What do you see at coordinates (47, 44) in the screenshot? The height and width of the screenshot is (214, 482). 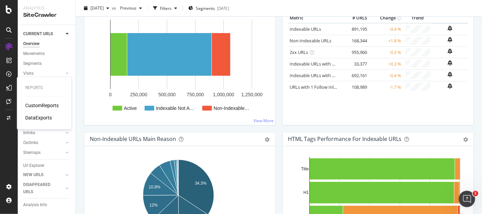 I see `a: Overview` at bounding box center [47, 44].